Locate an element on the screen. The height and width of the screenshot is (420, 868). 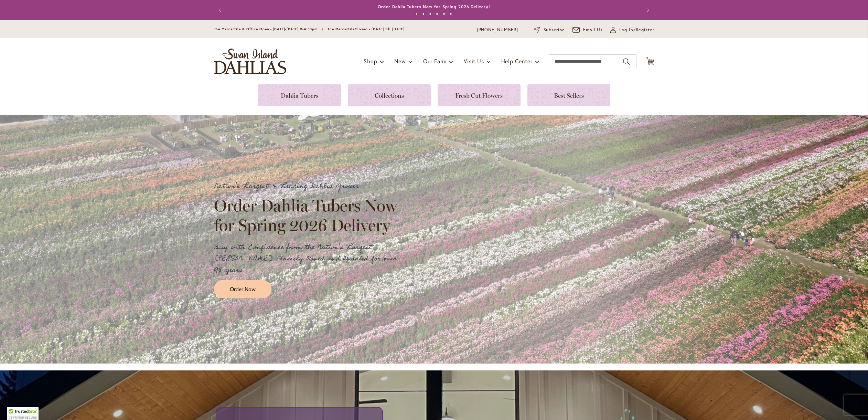
span: Email Us is located at coordinates (593, 30).